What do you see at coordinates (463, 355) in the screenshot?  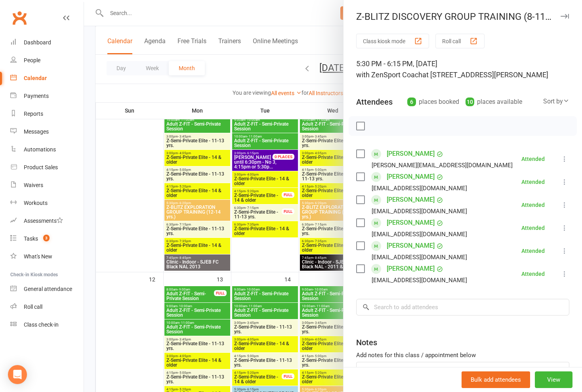 I see `div: Add notes for this class / appointment below` at bounding box center [463, 355].